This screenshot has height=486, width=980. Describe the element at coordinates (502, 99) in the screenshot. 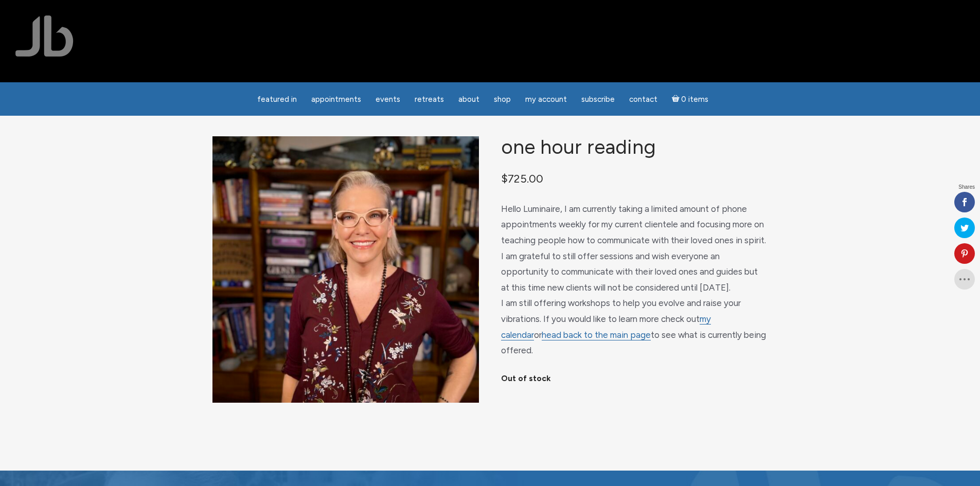

I see `a: Shop` at that location.